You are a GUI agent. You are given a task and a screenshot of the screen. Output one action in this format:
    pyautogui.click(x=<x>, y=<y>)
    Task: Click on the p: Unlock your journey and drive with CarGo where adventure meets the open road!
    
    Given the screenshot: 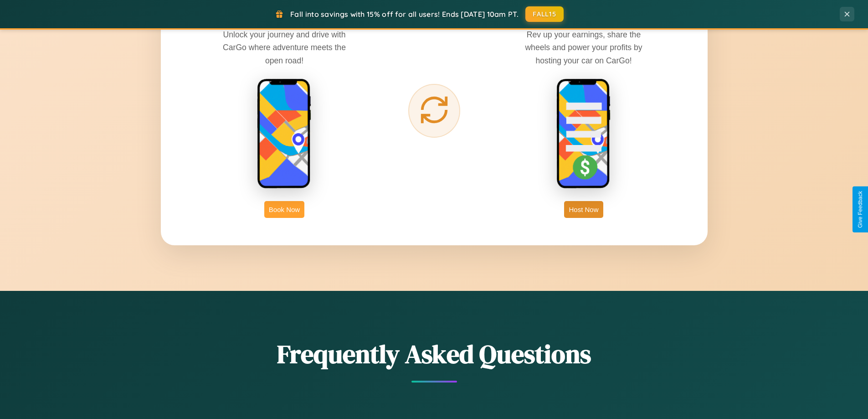 What is the action you would take?
    pyautogui.click(x=284, y=47)
    